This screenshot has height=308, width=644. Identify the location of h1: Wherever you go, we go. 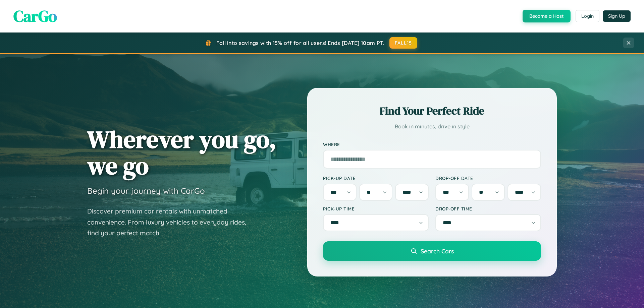
(182, 153).